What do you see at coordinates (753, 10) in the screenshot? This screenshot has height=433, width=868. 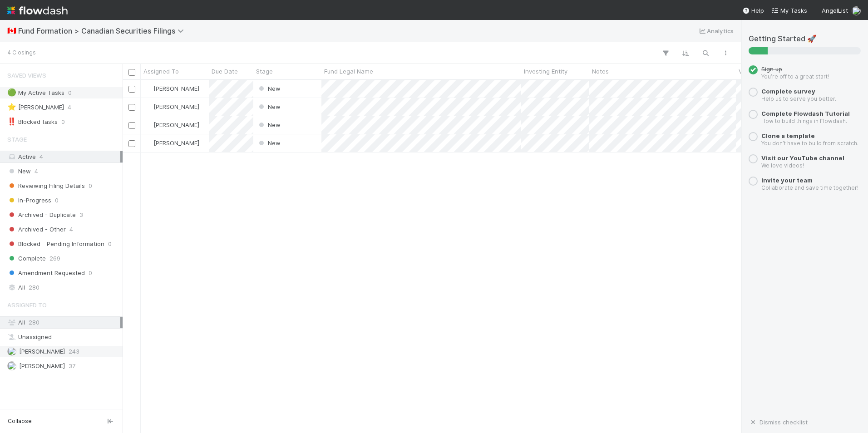 I see `div: Help` at bounding box center [753, 10].